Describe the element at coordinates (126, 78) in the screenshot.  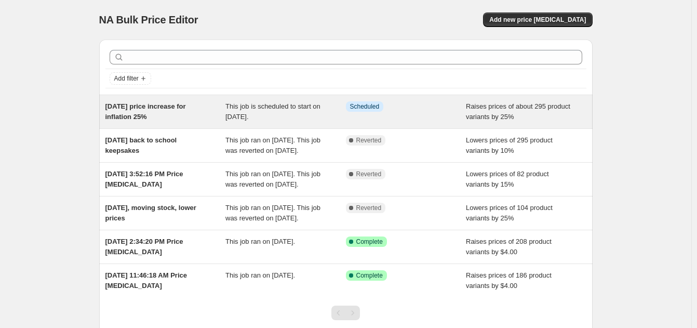
I see `span: Add filter` at that location.